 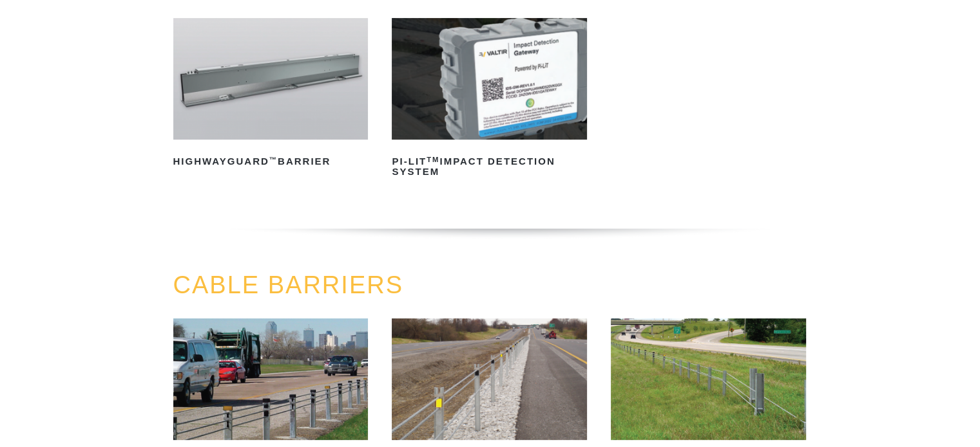 I want to click on a: PI-LITTMImpact Detection System, so click(x=489, y=100).